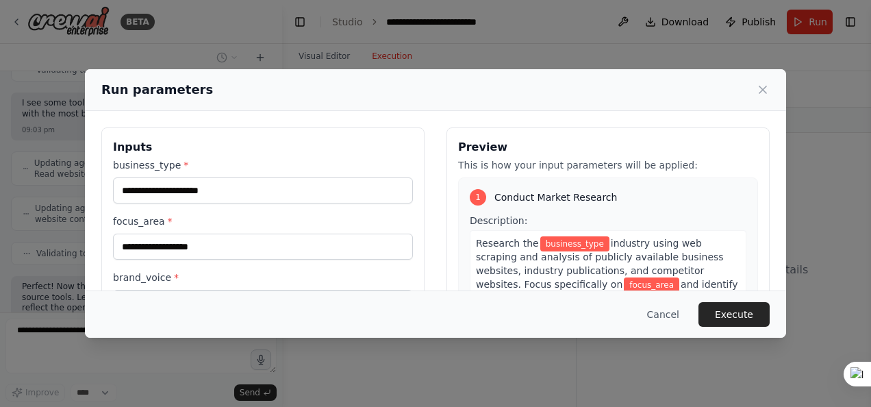  What do you see at coordinates (608, 165) in the screenshot?
I see `p: This is how your input parameters will be applied:` at bounding box center [608, 165].